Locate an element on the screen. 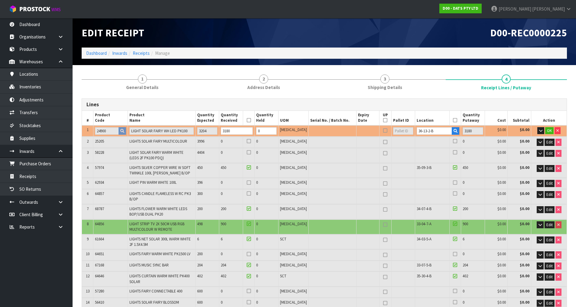 This screenshot has width=576, height=307. span: 64857 is located at coordinates (99, 193).